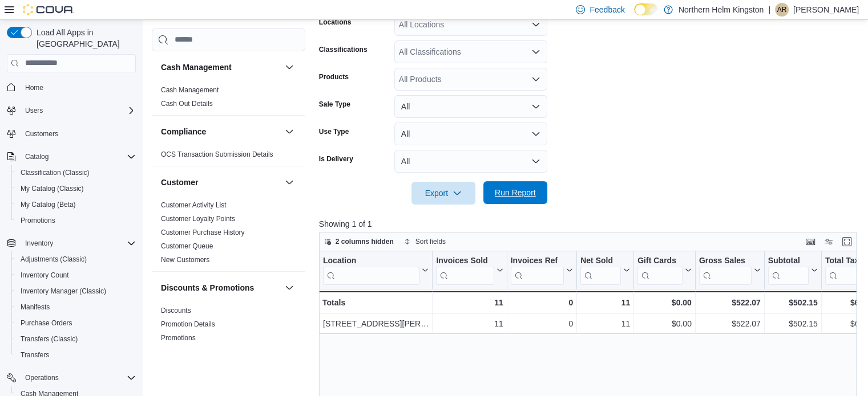  I want to click on span: Adjustments (Classic), so click(76, 259).